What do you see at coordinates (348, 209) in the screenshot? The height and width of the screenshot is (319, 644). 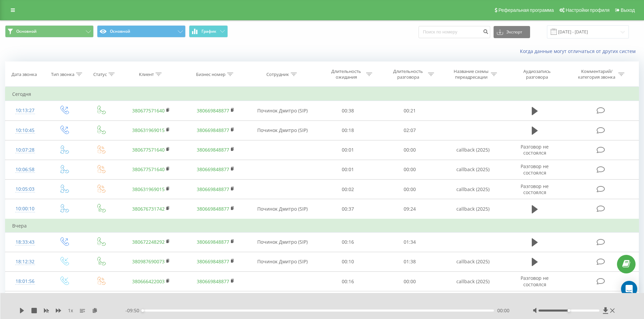 I see `td: 00:37` at bounding box center [348, 209].